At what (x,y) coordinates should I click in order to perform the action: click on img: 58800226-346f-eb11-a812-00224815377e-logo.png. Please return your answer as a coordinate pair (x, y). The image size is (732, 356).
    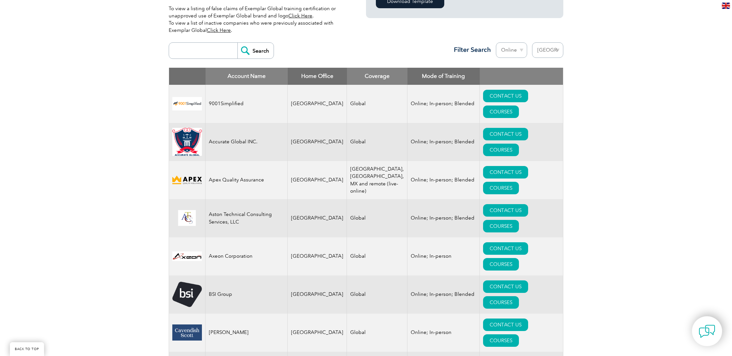
    Looking at the image, I should click on (187, 333).